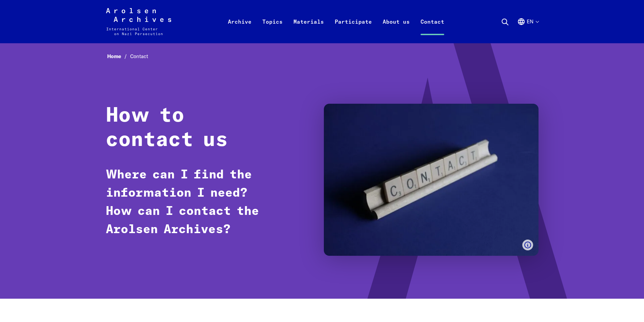 The width and height of the screenshot is (644, 322). What do you see at coordinates (528, 30) in the screenshot?
I see `button: English, language selection` at bounding box center [528, 30].